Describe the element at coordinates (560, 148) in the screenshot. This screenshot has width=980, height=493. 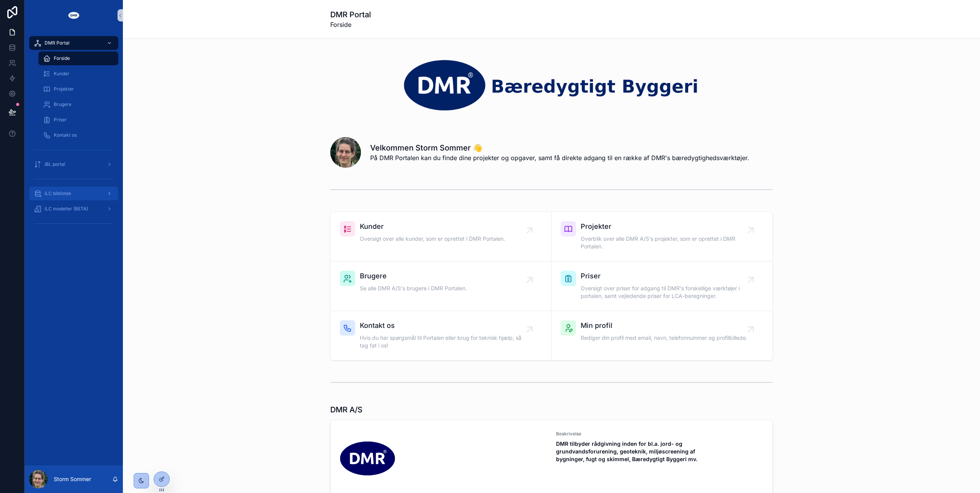
I see `h1: Velkommen Storm Sommer 👋` at that location.